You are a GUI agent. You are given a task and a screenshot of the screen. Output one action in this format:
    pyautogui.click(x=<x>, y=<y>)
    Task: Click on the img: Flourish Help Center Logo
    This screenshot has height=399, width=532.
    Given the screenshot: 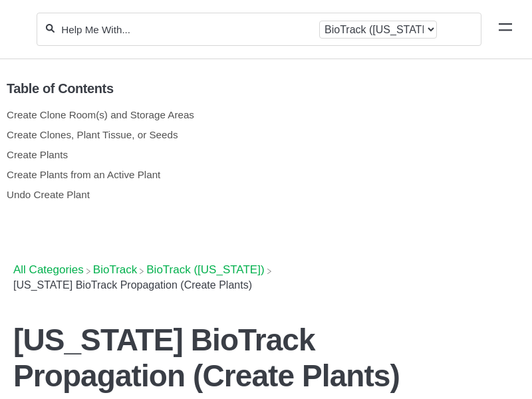 What is the action you would take?
    pyautogui.click(x=19, y=29)
    